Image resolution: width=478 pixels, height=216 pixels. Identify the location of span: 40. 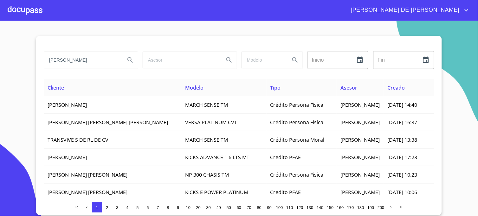
(219, 207).